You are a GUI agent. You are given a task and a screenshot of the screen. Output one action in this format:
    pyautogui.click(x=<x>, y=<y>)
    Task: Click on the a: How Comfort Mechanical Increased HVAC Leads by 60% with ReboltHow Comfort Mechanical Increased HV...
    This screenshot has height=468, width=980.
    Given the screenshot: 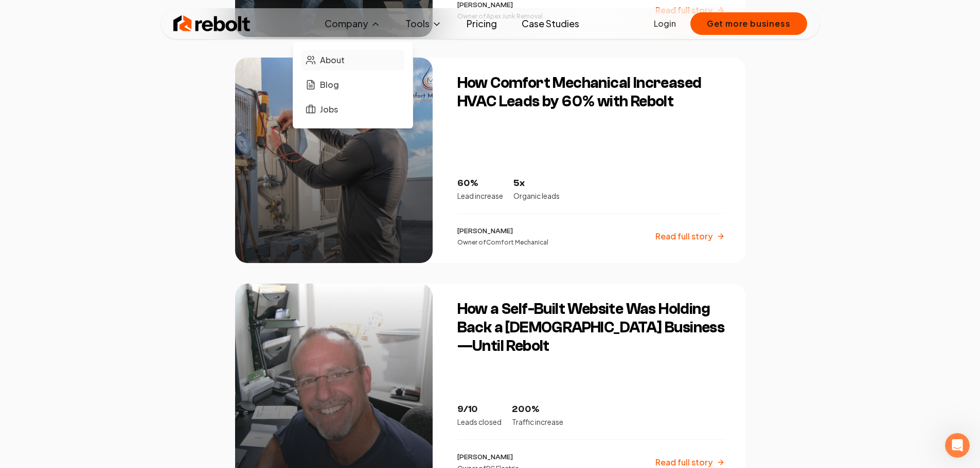 What is the action you would take?
    pyautogui.click(x=490, y=160)
    